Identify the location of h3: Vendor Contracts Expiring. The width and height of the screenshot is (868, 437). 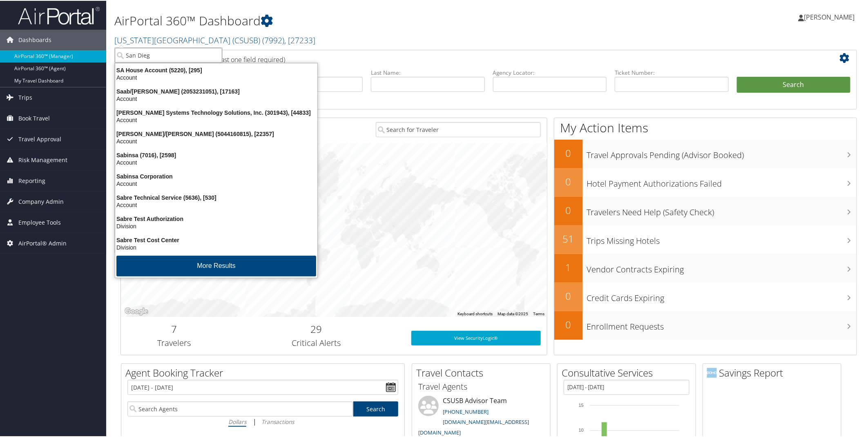
(721, 267).